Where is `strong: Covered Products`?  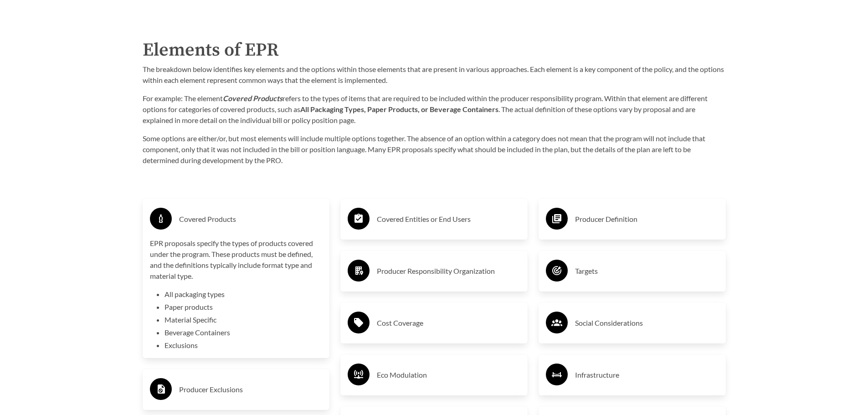 strong: Covered Products is located at coordinates (253, 98).